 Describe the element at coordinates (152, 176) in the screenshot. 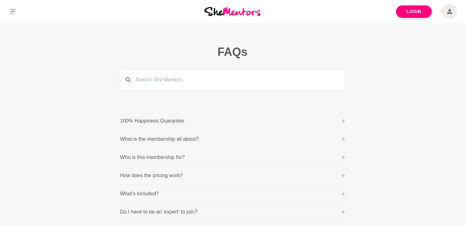

I see `p: How does the pricing work?` at that location.